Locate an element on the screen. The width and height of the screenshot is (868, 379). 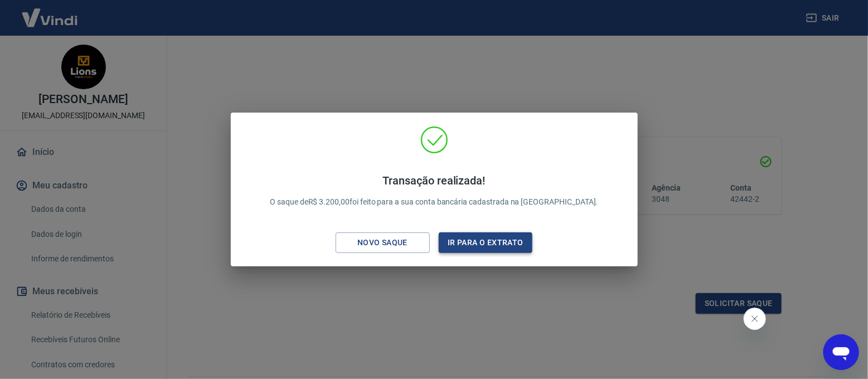
span: Olá! Precisa de ajuda? is located at coordinates (50, 12).